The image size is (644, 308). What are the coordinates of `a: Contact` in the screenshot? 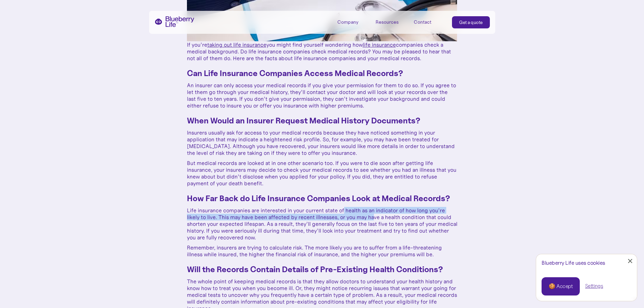 It's located at (429, 22).